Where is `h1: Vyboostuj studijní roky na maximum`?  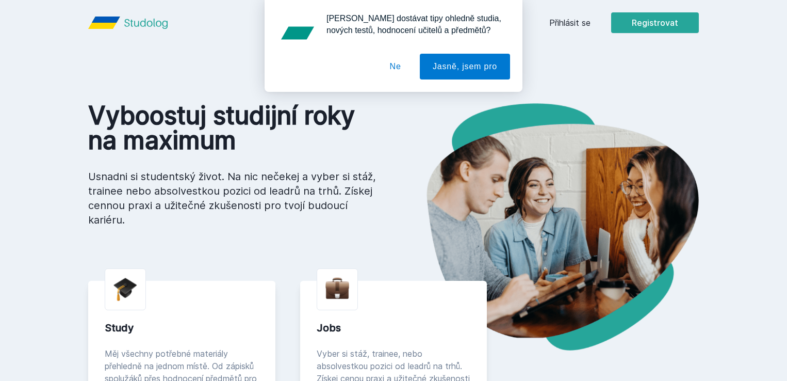 h1: Vyboostuj studijní roky na maximum is located at coordinates (233, 128).